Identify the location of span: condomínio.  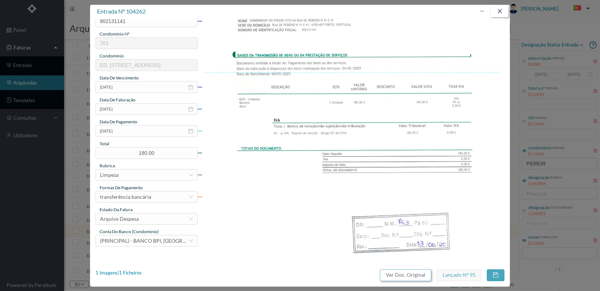
(112, 56).